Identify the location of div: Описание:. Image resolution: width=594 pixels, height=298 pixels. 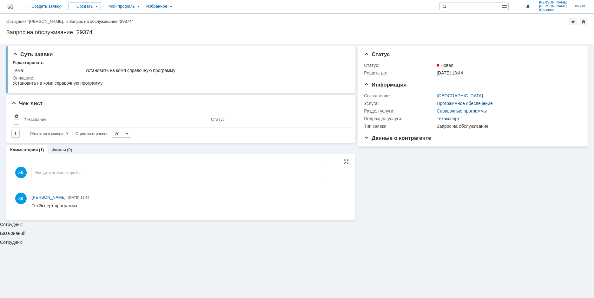
(180, 78).